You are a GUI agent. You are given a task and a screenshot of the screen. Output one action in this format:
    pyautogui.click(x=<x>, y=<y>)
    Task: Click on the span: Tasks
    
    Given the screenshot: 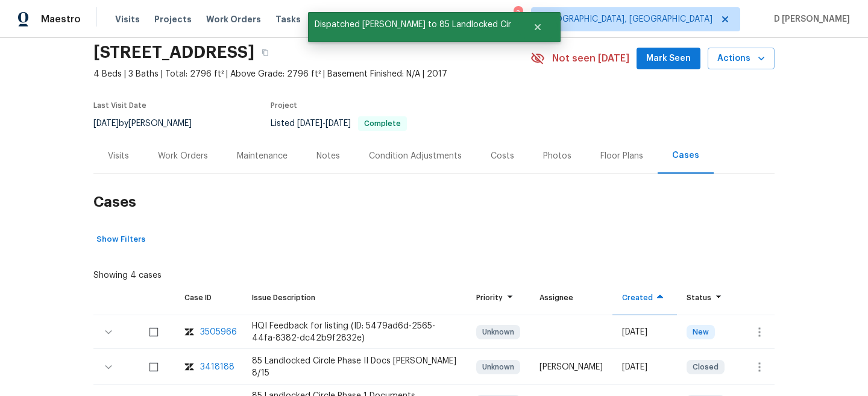 What is the action you would take?
    pyautogui.click(x=288, y=19)
    